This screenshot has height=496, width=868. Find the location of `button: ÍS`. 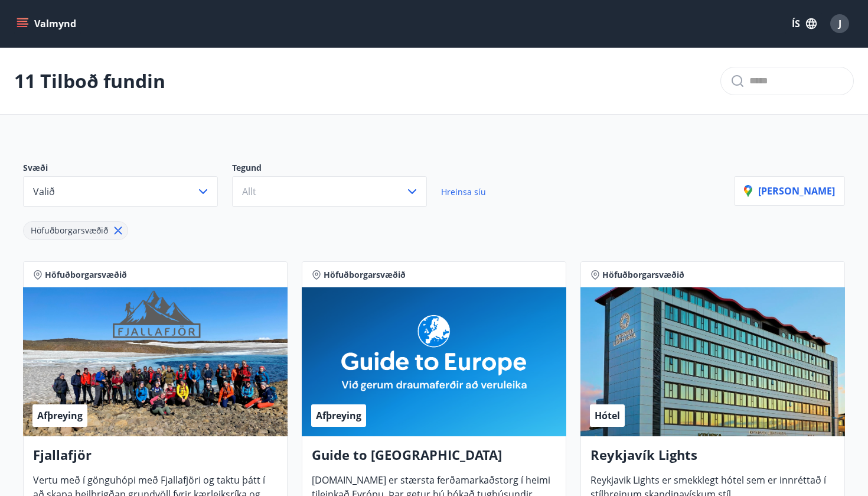

button: ÍS is located at coordinates (804, 24).